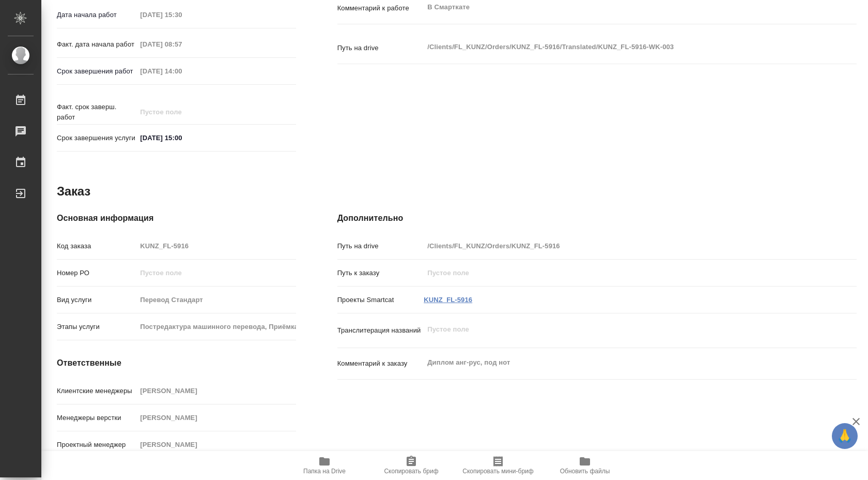 The width and height of the screenshot is (868, 480). What do you see at coordinates (176, 218) in the screenshot?
I see `h4: Основная информация` at bounding box center [176, 218].